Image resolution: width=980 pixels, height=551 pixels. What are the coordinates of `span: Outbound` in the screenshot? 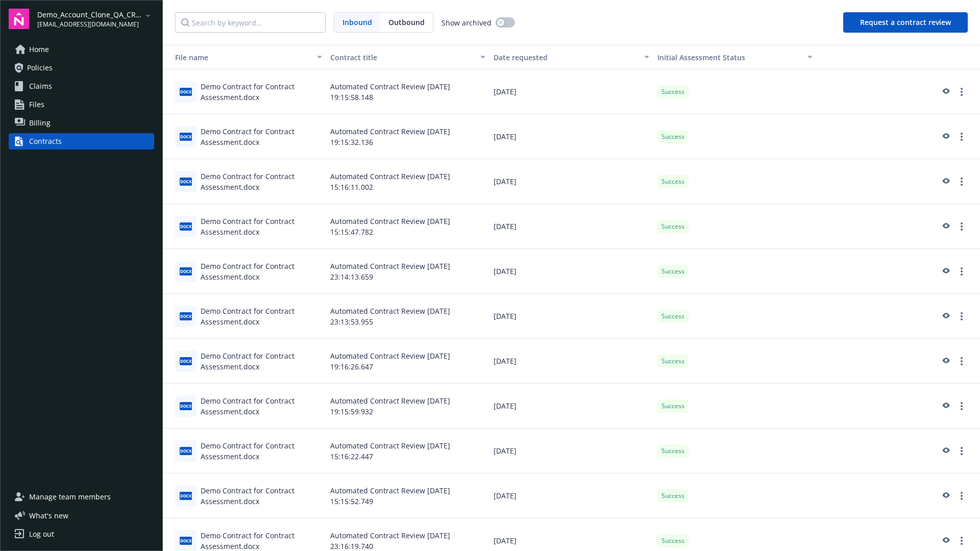 It's located at (407, 22).